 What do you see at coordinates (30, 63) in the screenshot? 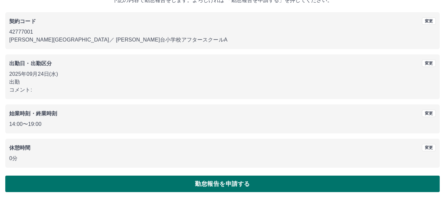
I see `b: 出勤日・出勤区分` at bounding box center [30, 63].